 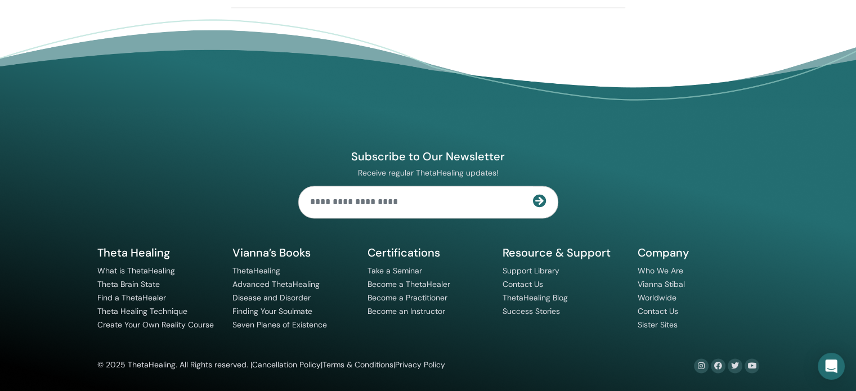 I want to click on a: Privacy Policy, so click(x=420, y=365).